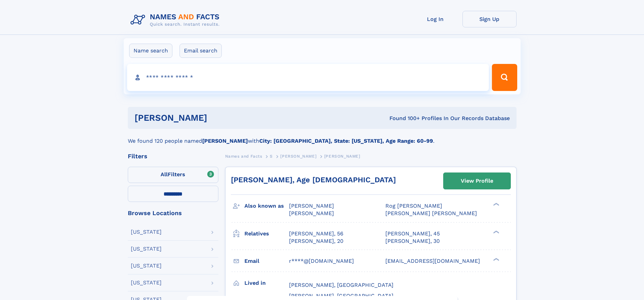  I want to click on button: Search Button, so click(504, 78).